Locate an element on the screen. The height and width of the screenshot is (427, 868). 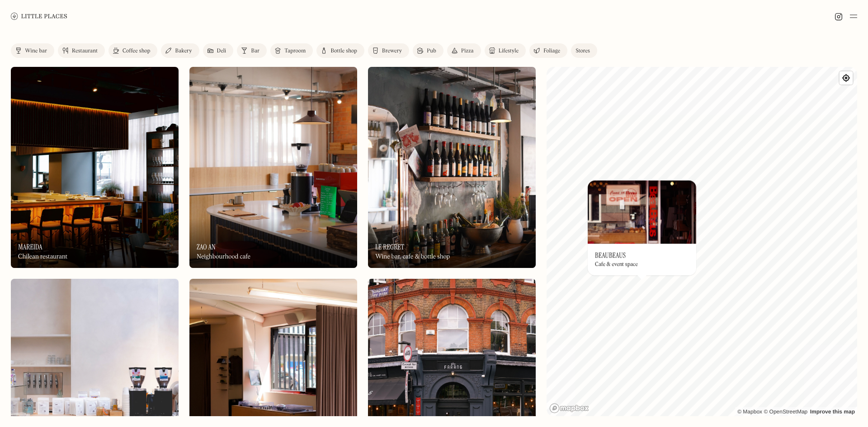
a: MareidaMareidaMareidaChilean restaurant is located at coordinates (95, 167).